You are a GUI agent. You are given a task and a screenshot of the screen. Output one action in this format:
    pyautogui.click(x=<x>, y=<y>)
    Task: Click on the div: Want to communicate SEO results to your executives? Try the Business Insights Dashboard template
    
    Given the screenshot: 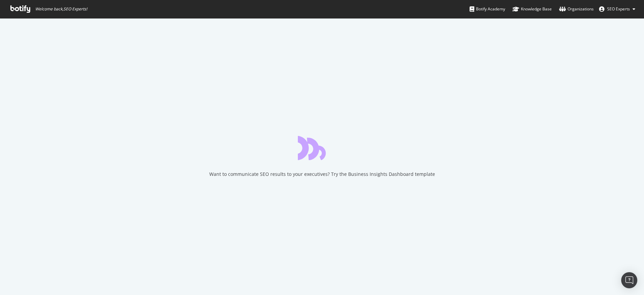 What is the action you would take?
    pyautogui.click(x=322, y=174)
    